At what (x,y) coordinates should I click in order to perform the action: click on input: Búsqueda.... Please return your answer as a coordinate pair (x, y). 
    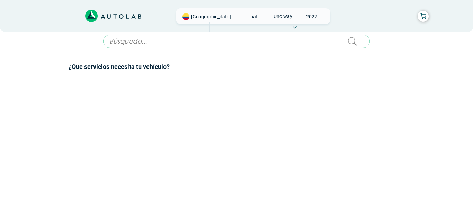
    Looking at the image, I should click on (236, 41).